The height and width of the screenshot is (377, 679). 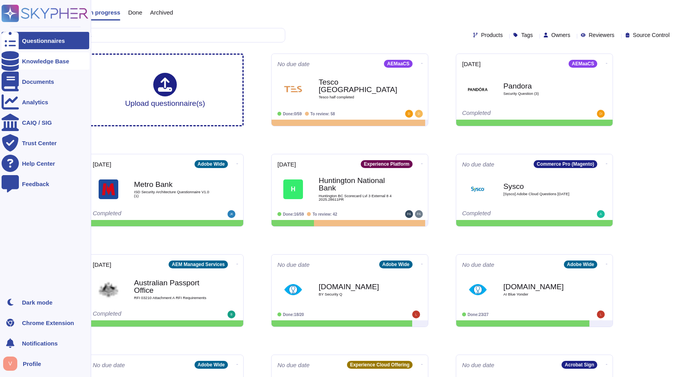 I want to click on div: H, so click(x=293, y=189).